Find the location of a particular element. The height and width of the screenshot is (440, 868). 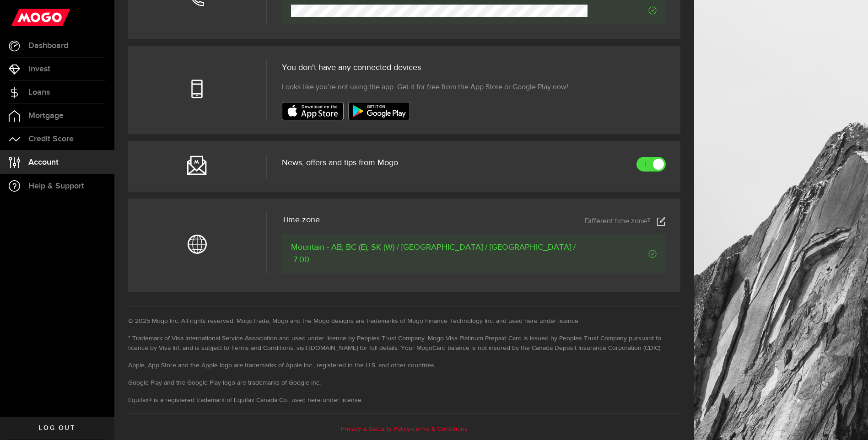

span: Credit Score is located at coordinates (51, 139).